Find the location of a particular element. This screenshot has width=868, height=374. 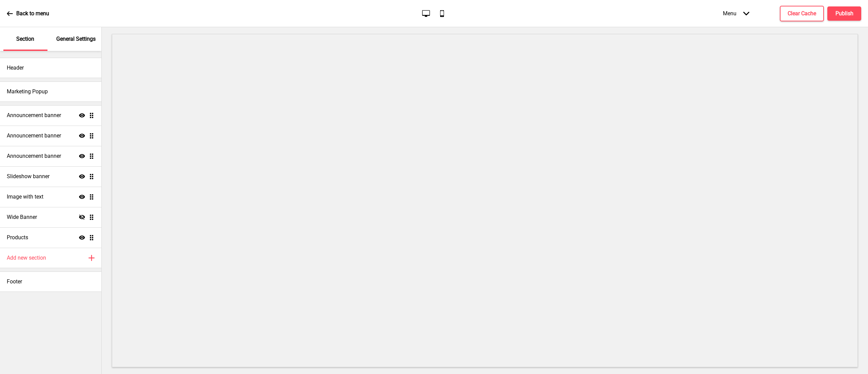

h4: Products is located at coordinates (17, 238).